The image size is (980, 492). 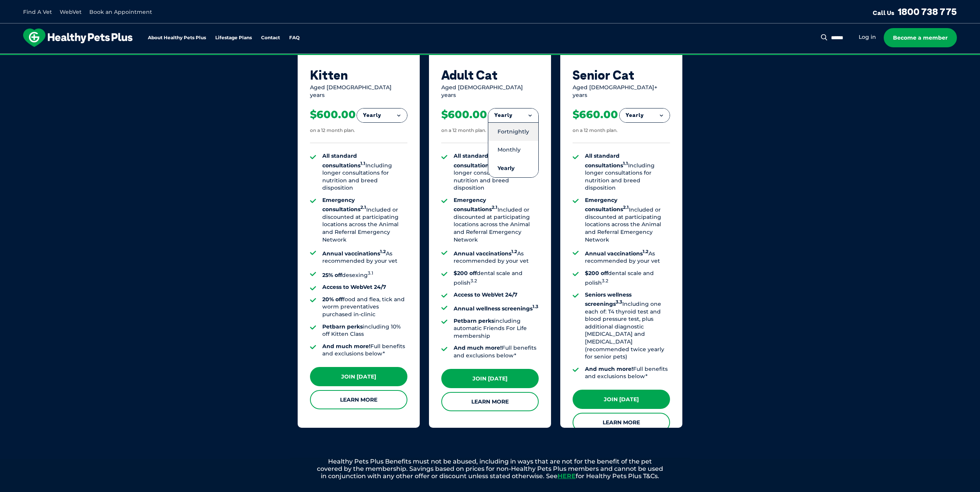 I want to click on a: Lifestage Plans, so click(x=233, y=38).